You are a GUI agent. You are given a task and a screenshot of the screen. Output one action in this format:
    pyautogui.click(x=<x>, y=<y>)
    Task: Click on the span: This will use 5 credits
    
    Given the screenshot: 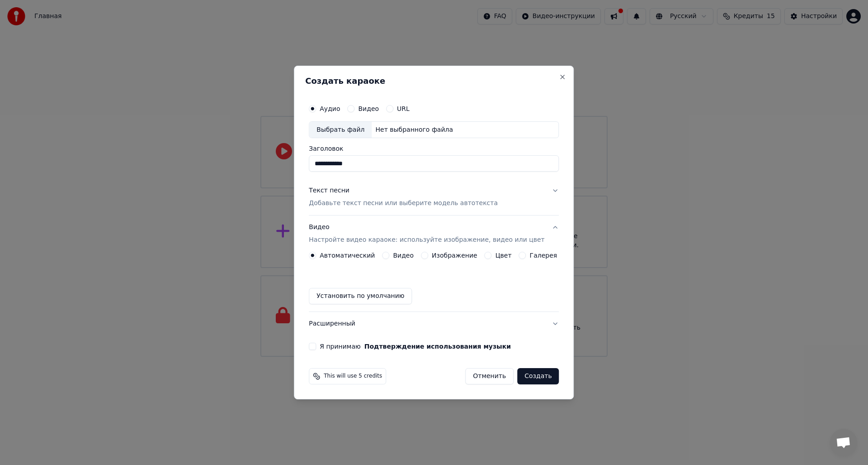 What is the action you would take?
    pyautogui.click(x=353, y=376)
    